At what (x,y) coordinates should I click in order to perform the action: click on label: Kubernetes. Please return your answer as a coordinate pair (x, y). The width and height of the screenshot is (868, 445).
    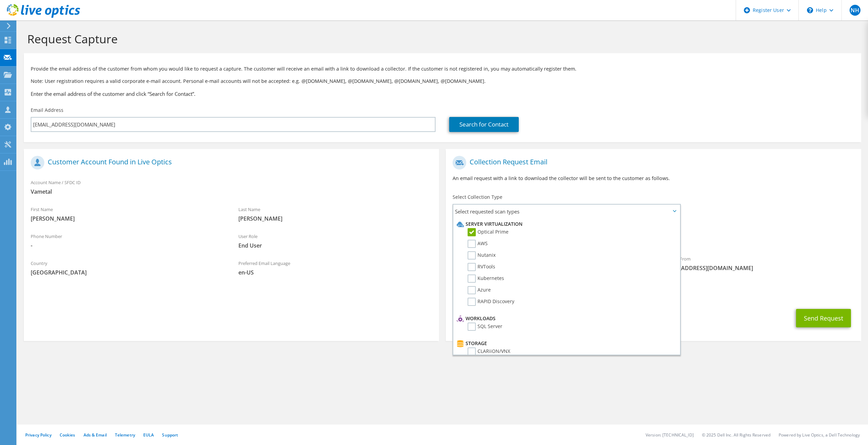
    Looking at the image, I should click on (486, 279).